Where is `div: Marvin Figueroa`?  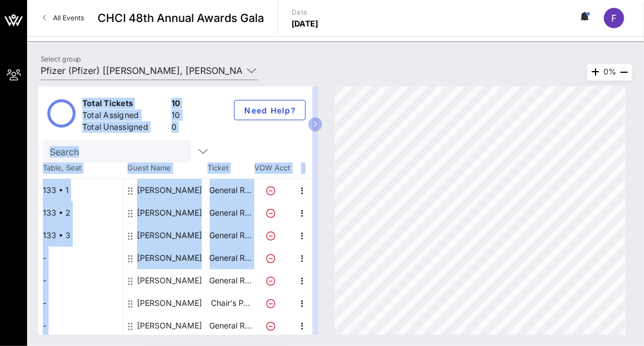 div: Marvin Figueroa is located at coordinates (169, 212).